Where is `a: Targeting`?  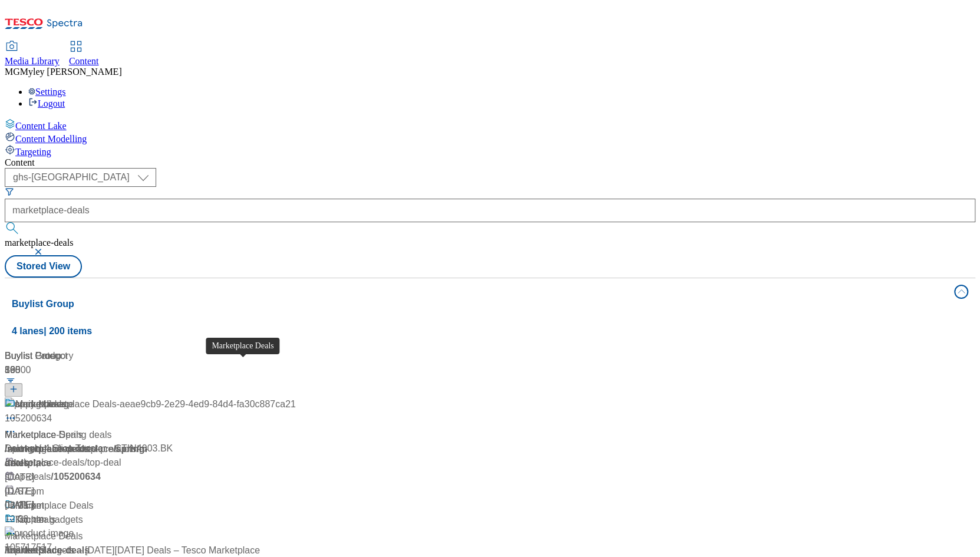
a: Targeting is located at coordinates (490, 151).